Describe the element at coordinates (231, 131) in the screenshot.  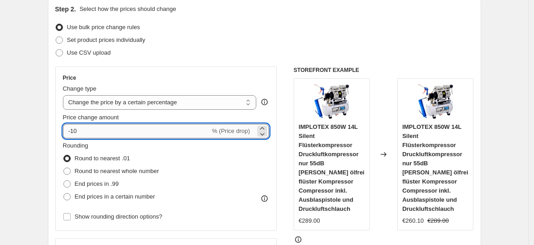
I see `span: % (Price drop)` at that location.